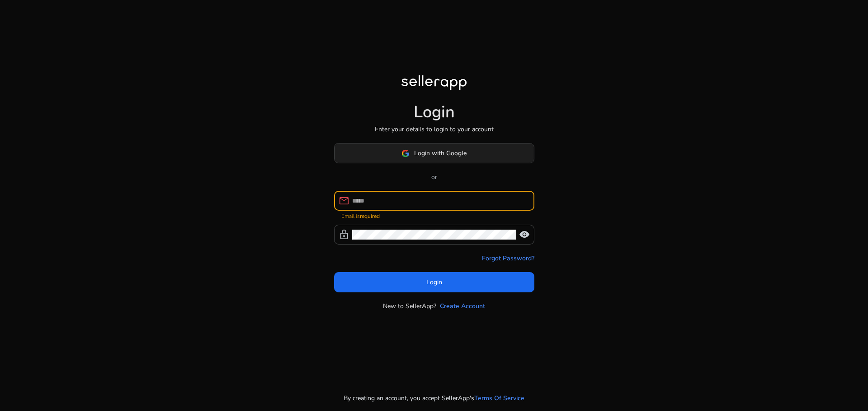  What do you see at coordinates (405, 153) in the screenshot?
I see `img: google-logo.svg` at bounding box center [405, 153].